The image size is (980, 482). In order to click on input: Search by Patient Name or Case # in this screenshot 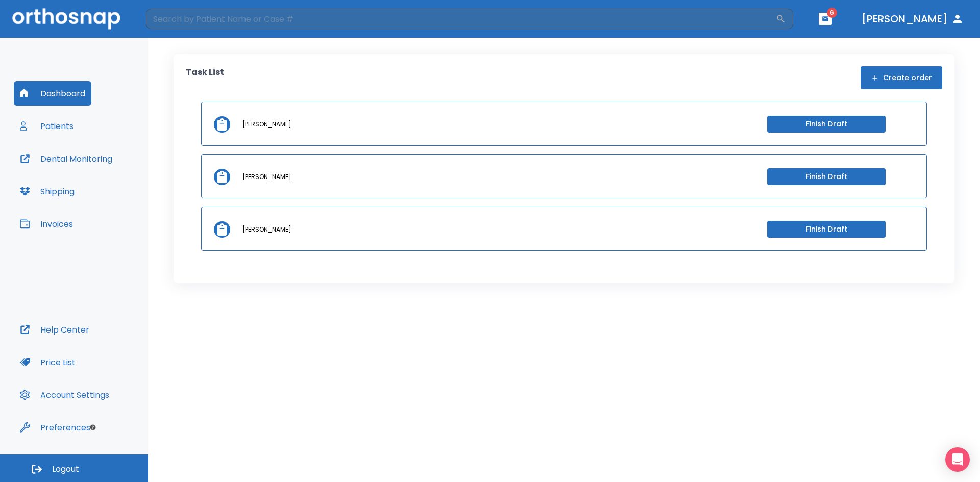, I will do `click(461, 19)`.